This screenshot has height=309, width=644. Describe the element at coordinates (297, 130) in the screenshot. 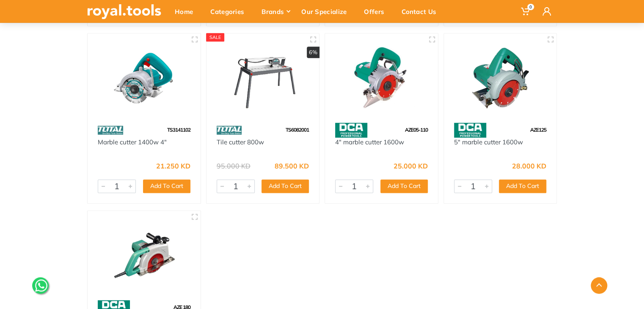

I see `span: TS6082001` at that location.